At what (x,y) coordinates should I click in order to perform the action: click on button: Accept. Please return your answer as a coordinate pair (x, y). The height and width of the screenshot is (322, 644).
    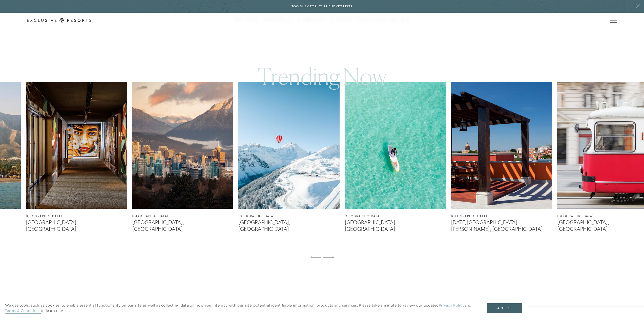
    Looking at the image, I should click on (505, 308).